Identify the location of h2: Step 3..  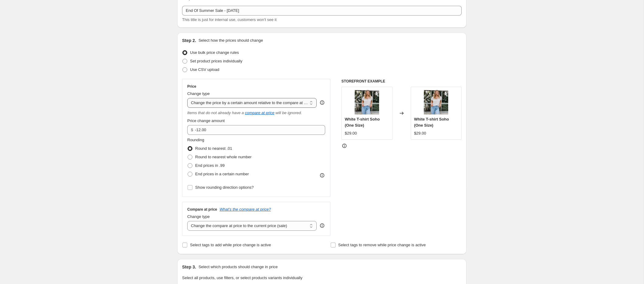
(189, 267).